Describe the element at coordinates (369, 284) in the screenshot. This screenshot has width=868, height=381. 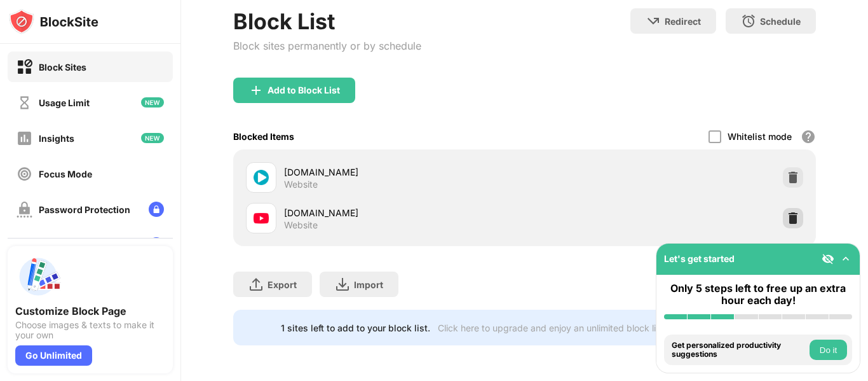
I see `div: Import` at that location.